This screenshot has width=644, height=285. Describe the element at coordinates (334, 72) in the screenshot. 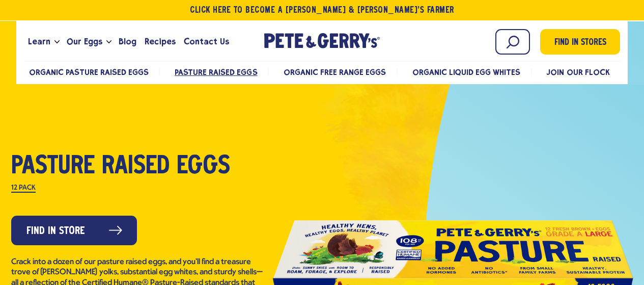

I see `span: Organic Free Range Eggs` at that location.